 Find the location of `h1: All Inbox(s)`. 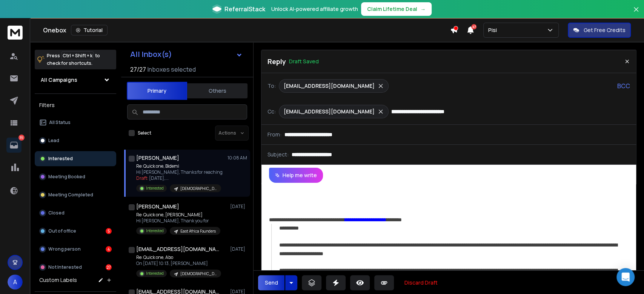

h1: All Inbox(s) is located at coordinates (151, 54).